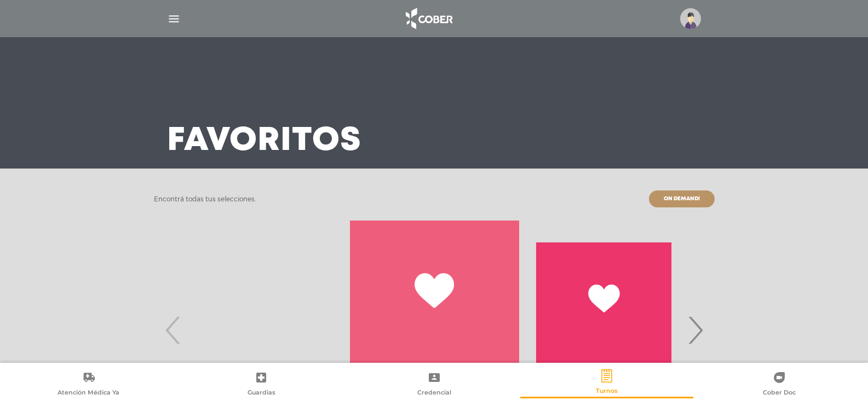 This screenshot has height=400, width=868. Describe the element at coordinates (261, 393) in the screenshot. I see `span: Guardias` at that location.